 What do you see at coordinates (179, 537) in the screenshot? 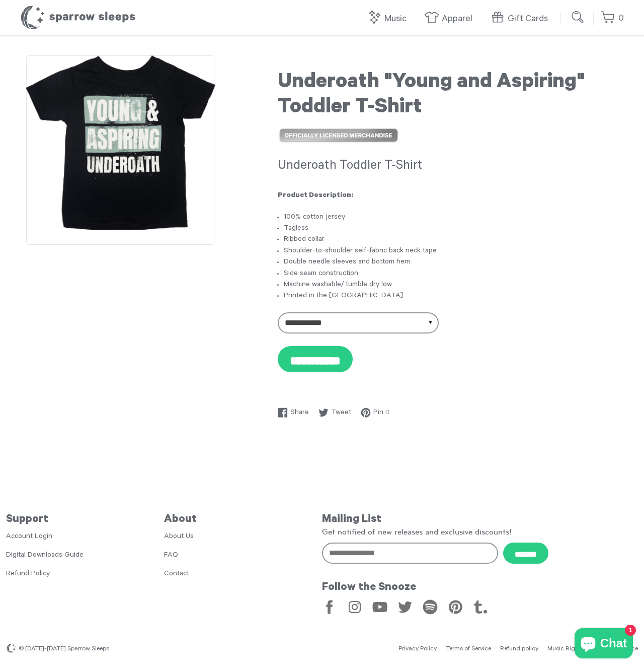
I see `a: About Us` at bounding box center [179, 537].